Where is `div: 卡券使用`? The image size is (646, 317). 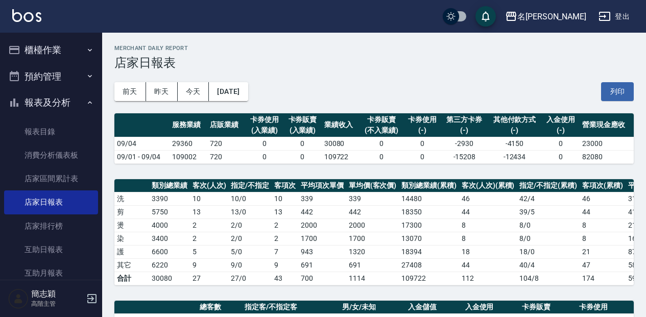
div: 卡券使用 is located at coordinates (265, 120).